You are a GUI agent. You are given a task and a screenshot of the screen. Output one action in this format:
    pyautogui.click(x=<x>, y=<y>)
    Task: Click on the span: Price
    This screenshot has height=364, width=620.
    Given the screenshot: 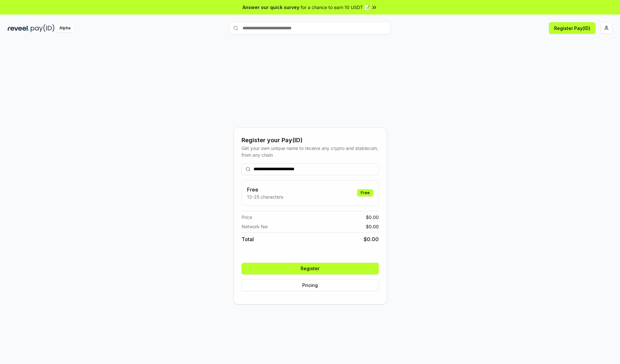 What is the action you would take?
    pyautogui.click(x=247, y=217)
    